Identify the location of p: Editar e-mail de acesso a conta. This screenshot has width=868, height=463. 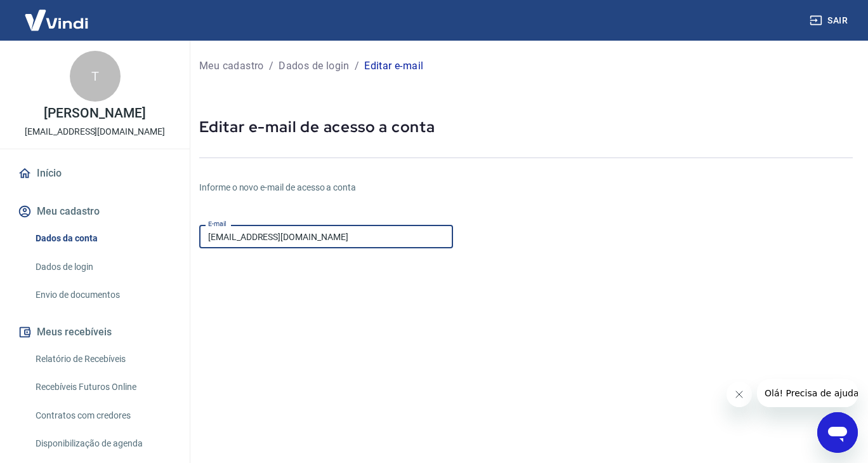
(526, 127).